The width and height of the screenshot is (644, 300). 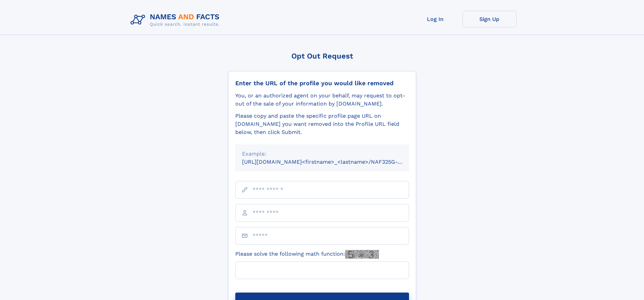 I want to click on img: Logo Names and Facts, so click(x=176, y=20).